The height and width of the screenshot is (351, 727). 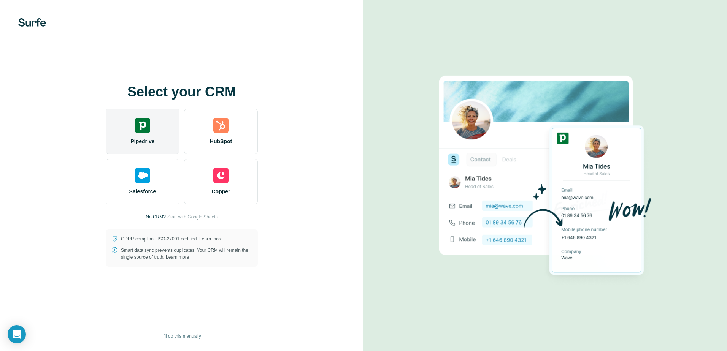 I want to click on span: Salesforce, so click(x=143, y=192).